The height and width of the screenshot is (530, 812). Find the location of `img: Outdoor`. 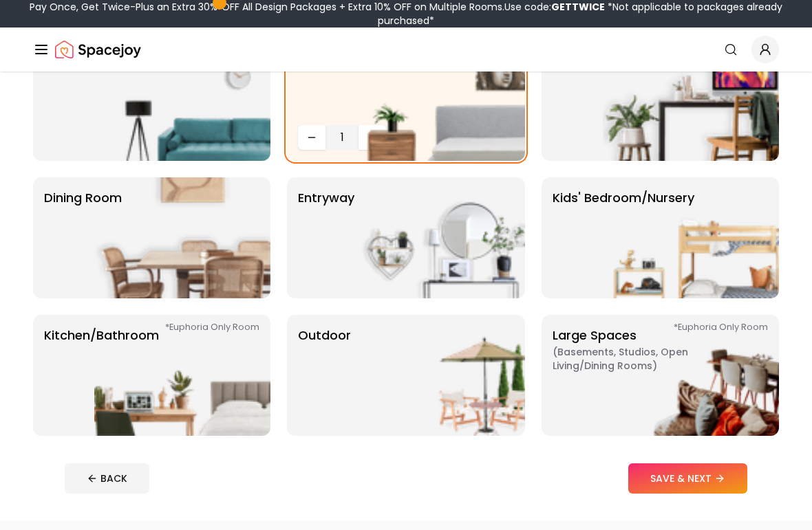

img: Outdoor is located at coordinates (437, 376).